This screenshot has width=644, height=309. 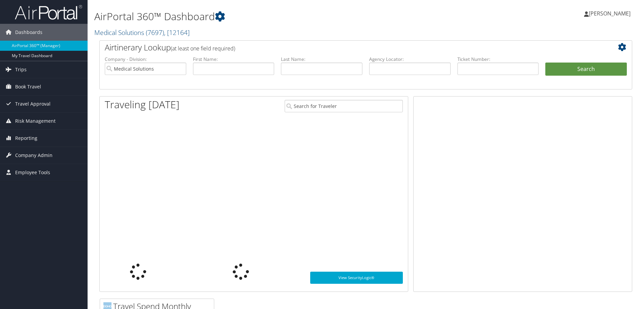 What do you see at coordinates (33, 156) in the screenshot?
I see `span: Company Admin` at bounding box center [33, 156].